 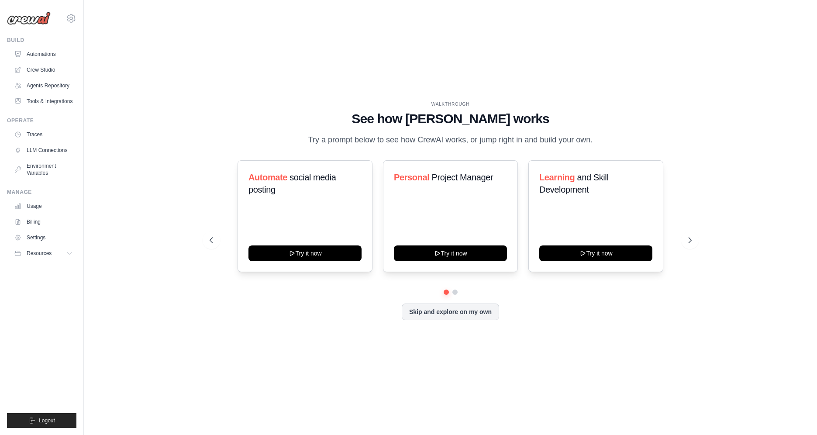 What do you see at coordinates (43, 101) in the screenshot?
I see `a: Tools & Integrations` at bounding box center [43, 101].